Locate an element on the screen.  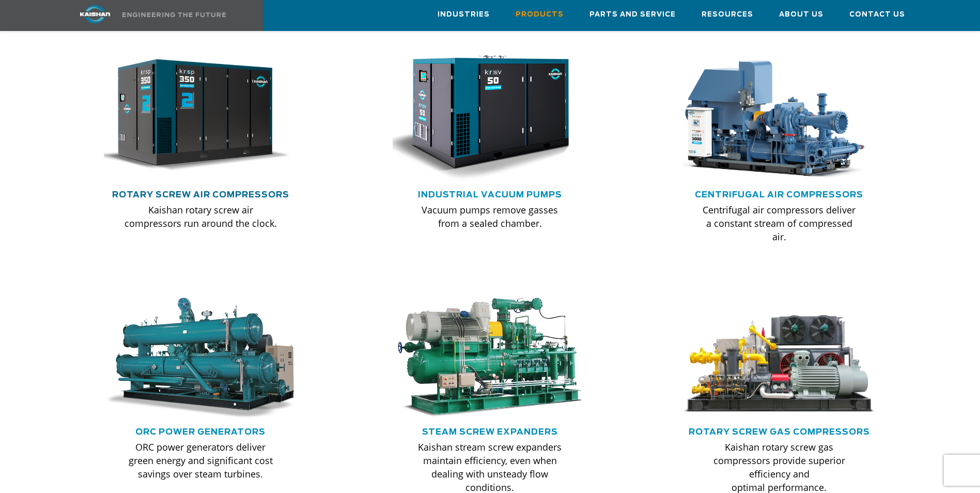
a: Industries is located at coordinates (463, 15).